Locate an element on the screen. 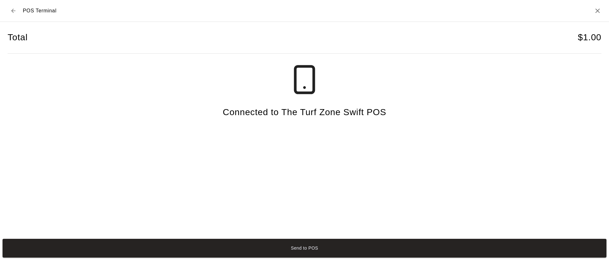 The width and height of the screenshot is (609, 268). button: Back to checkout is located at coordinates (13, 11).